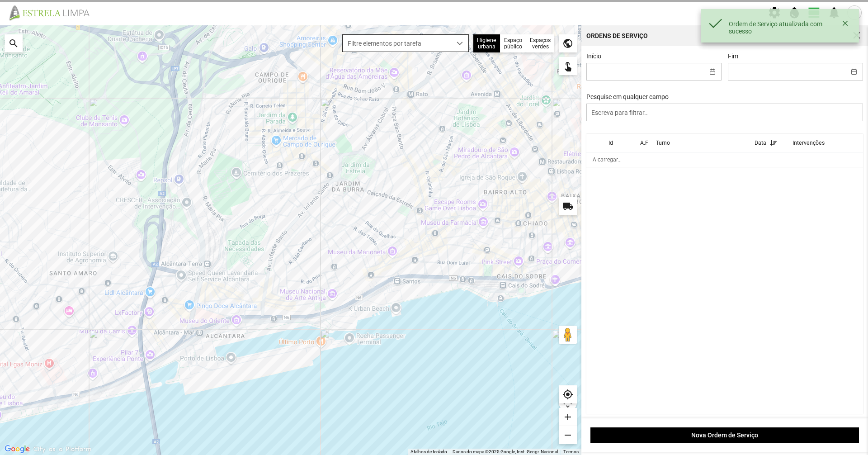  What do you see at coordinates (487, 44) in the screenshot?
I see `div: Higiene urbana` at bounding box center [487, 44].